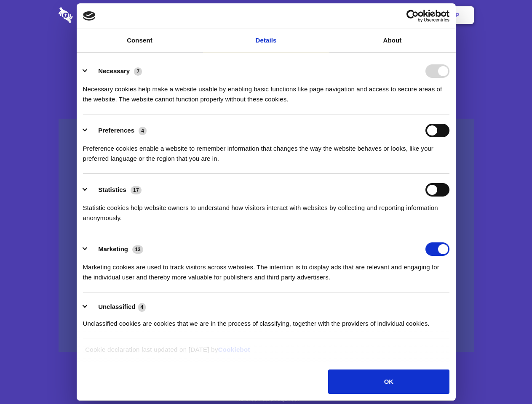  What do you see at coordinates (115, 190) in the screenshot?
I see `button: Statistics (17)` at bounding box center [115, 190].